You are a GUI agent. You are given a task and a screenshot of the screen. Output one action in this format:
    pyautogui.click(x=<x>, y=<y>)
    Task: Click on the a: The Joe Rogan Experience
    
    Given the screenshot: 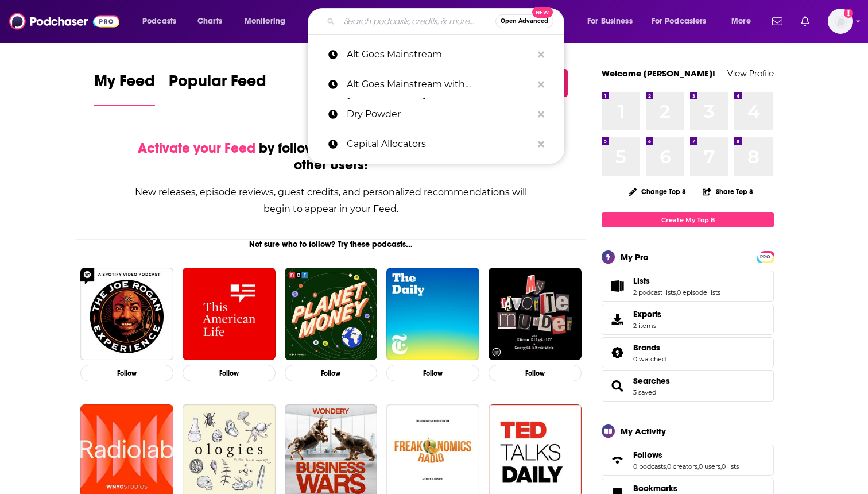 What is the action you would take?
    pyautogui.click(x=127, y=314)
    